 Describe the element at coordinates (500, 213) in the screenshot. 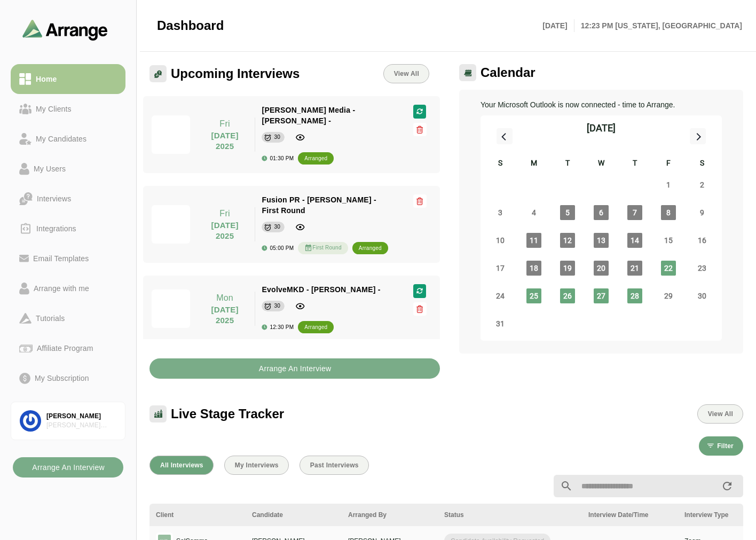

I see `span: Sunday, August 3, 2025` at that location.